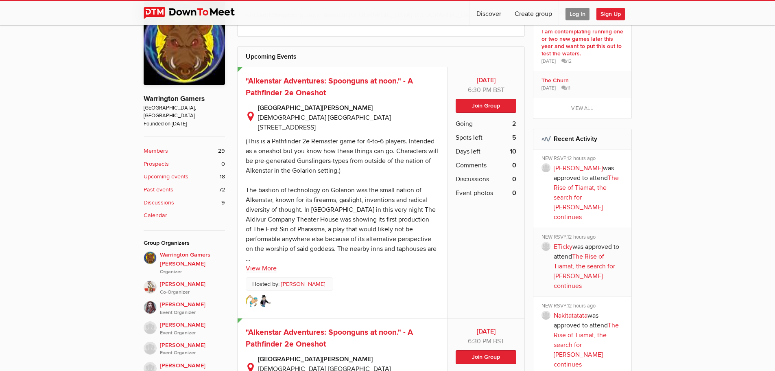 This screenshot has height=371, width=775. I want to click on a: Sign Up, so click(614, 13).